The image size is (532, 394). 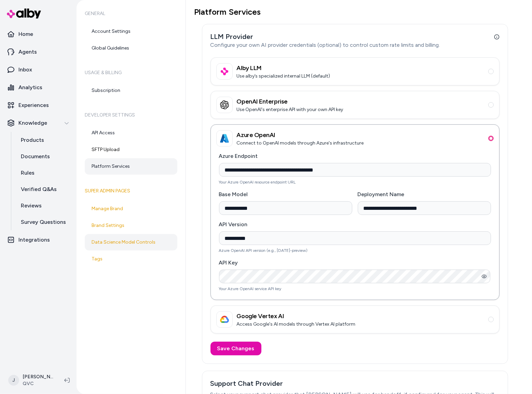 I want to click on a: SFTP Upload, so click(x=131, y=149).